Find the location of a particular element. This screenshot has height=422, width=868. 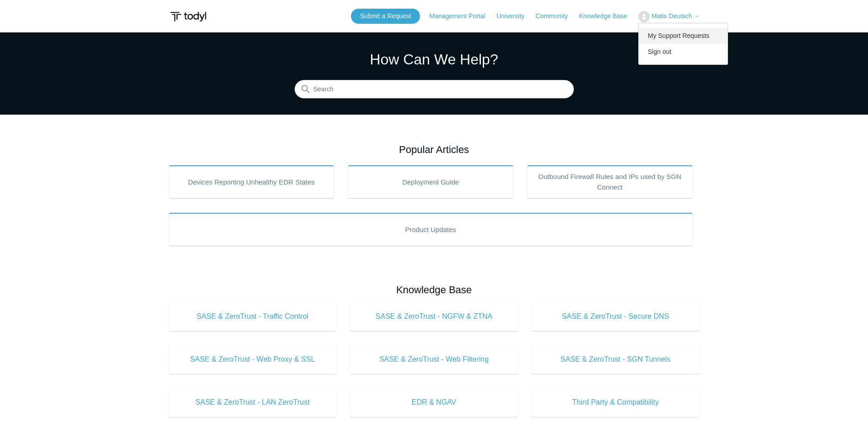

a: EDR & NGAV is located at coordinates (434, 403).